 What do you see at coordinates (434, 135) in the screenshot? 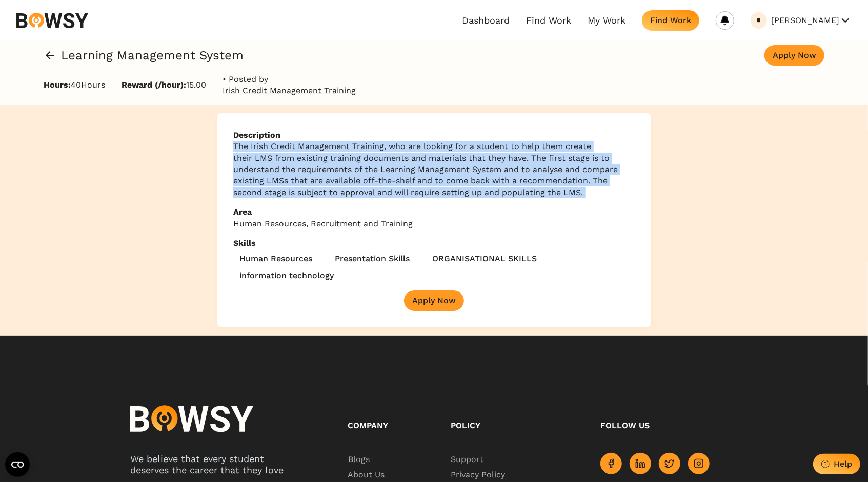
I see `b: Description` at bounding box center [434, 135].